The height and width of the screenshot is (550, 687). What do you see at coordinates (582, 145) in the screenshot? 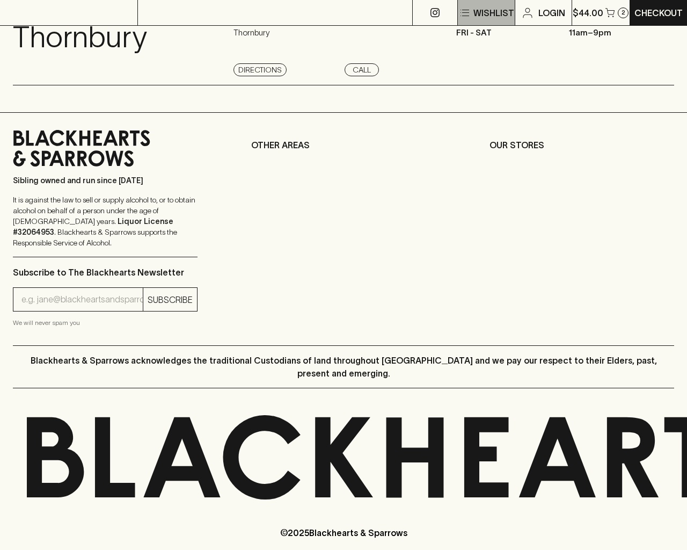
I see `p: OUR STORES` at bounding box center [582, 145].